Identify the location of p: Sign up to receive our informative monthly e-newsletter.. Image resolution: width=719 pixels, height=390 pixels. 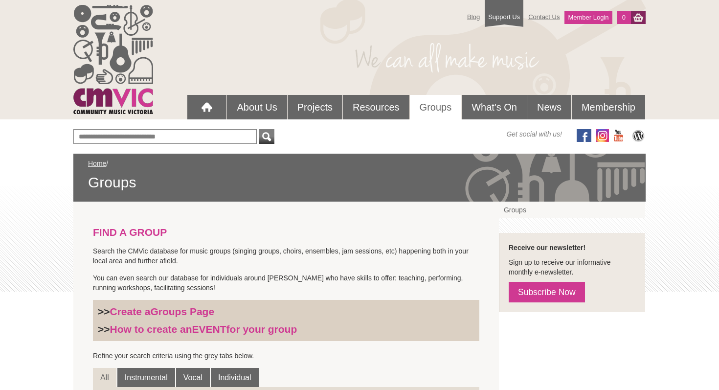
(571, 267).